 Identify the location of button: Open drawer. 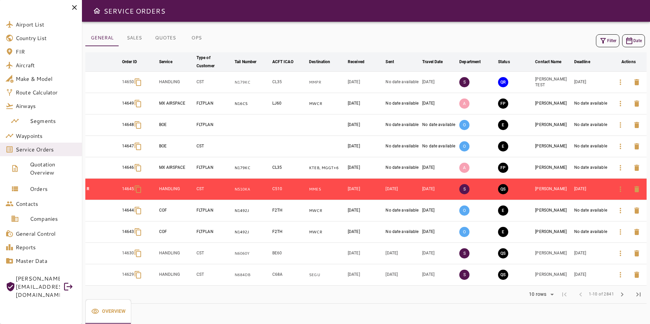
(97, 11).